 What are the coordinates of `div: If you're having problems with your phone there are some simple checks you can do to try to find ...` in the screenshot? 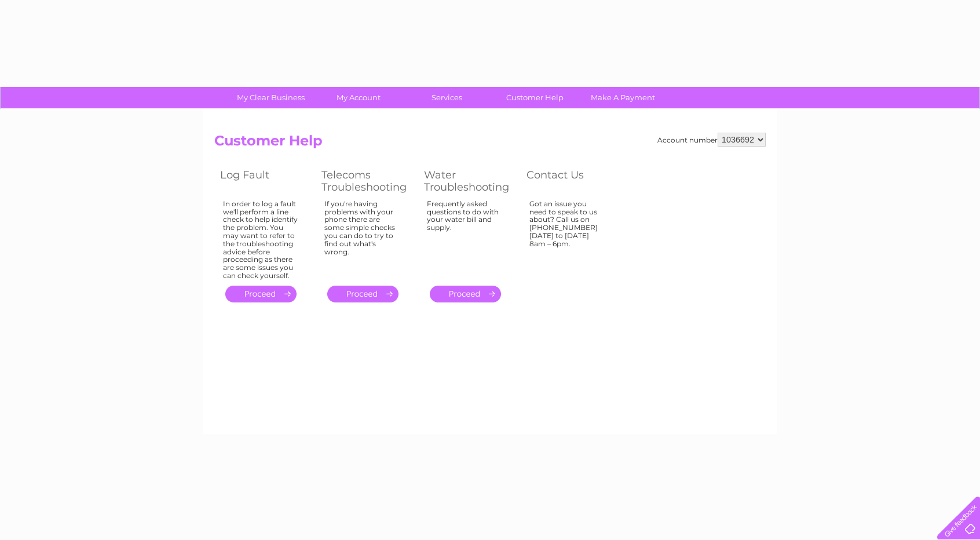 It's located at (362, 237).